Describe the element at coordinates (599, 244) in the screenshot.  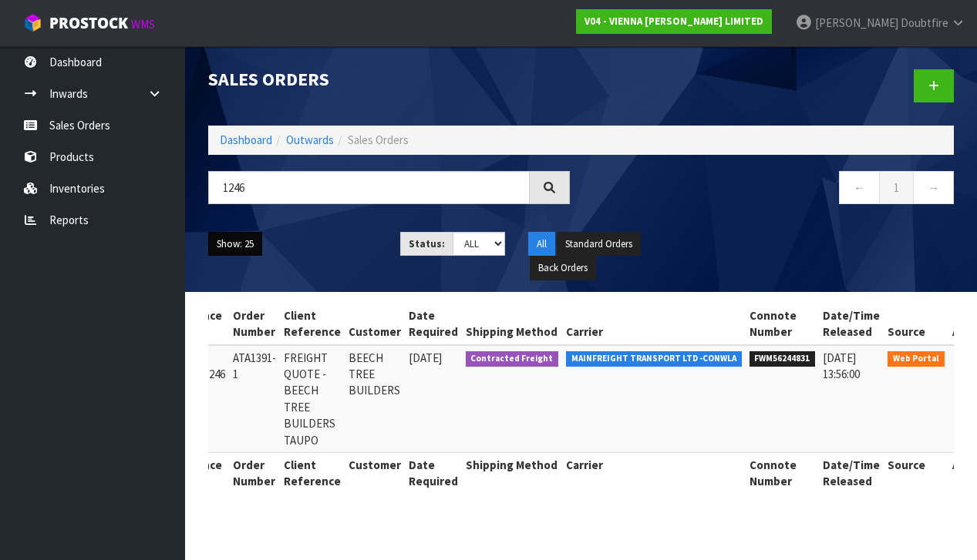
I see `button: Standard Orders` at that location.